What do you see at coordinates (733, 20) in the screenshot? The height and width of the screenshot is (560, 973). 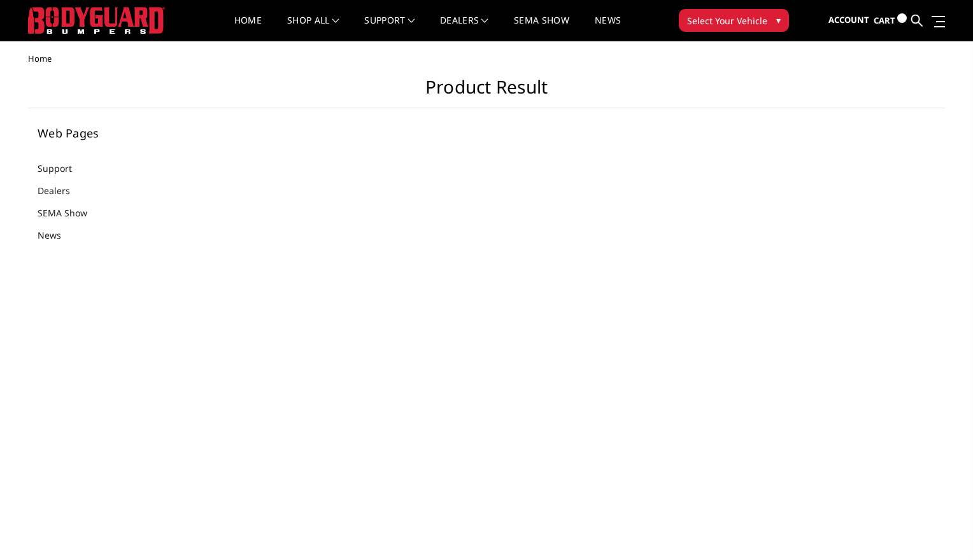 I see `button: Select Your Vehicle` at bounding box center [733, 20].